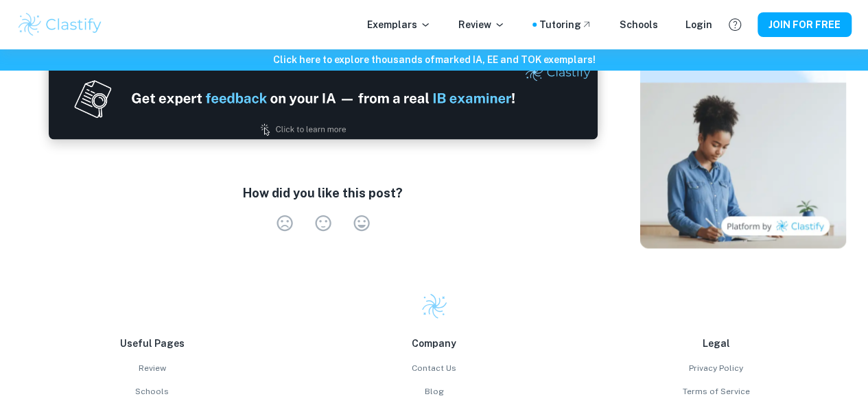  What do you see at coordinates (699, 25) in the screenshot?
I see `div: Login` at bounding box center [699, 25].